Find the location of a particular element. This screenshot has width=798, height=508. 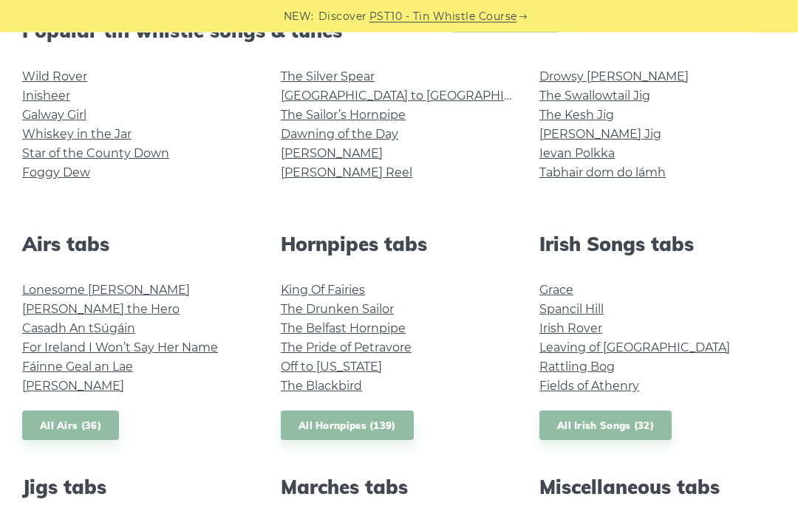

a: PST10 - Tin Whistle Course is located at coordinates (443, 16).